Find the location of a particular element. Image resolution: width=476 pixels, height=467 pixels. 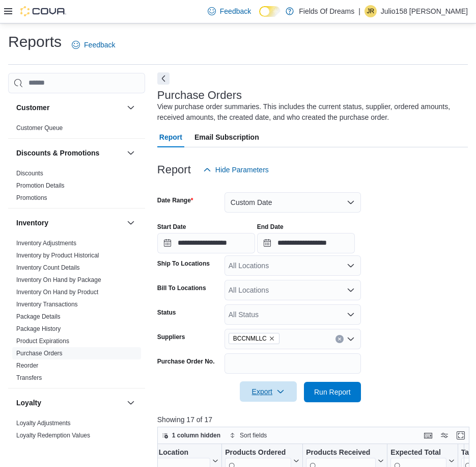

div: Loyalty is located at coordinates (76, 431).